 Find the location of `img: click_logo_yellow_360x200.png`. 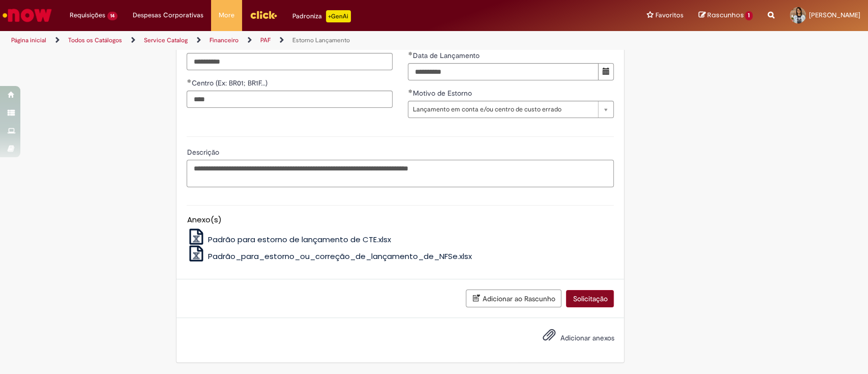

img: click_logo_yellow_360x200.png is located at coordinates (264, 15).